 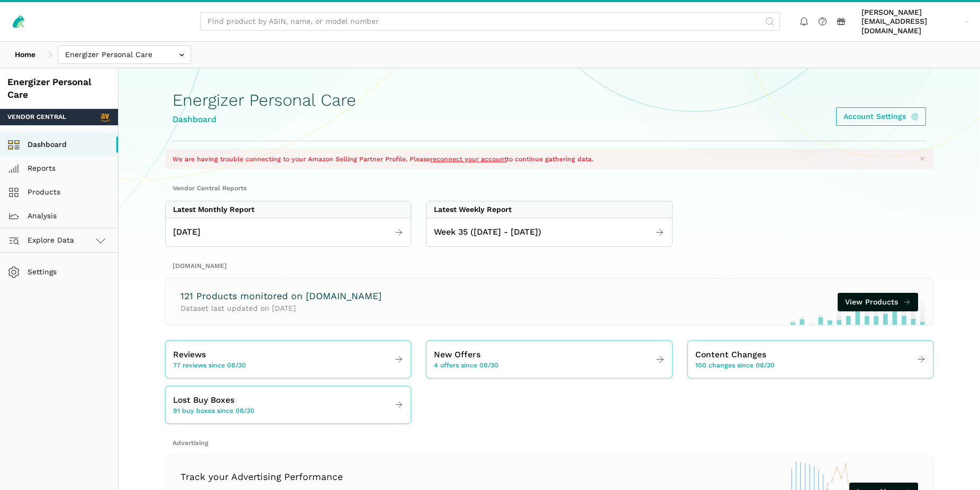 I want to click on div: Latest Monthly Report, so click(x=213, y=210).